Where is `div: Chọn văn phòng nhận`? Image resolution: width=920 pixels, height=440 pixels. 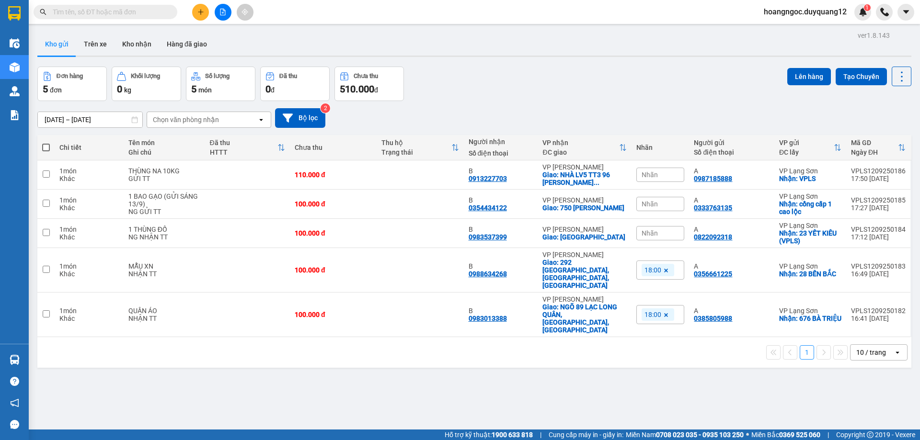
div: Chọn văn phòng nhận is located at coordinates (186, 120).